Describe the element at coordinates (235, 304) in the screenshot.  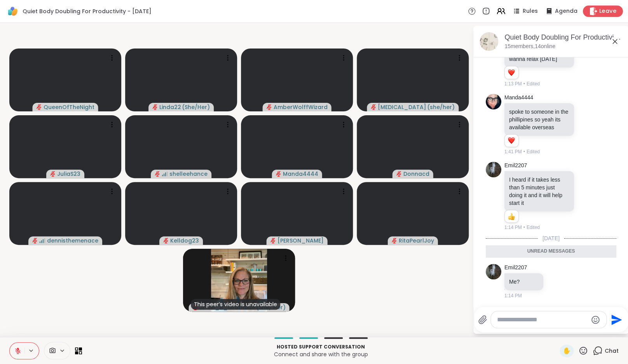
I see `div: This peer’s video is unavailable` at that location.